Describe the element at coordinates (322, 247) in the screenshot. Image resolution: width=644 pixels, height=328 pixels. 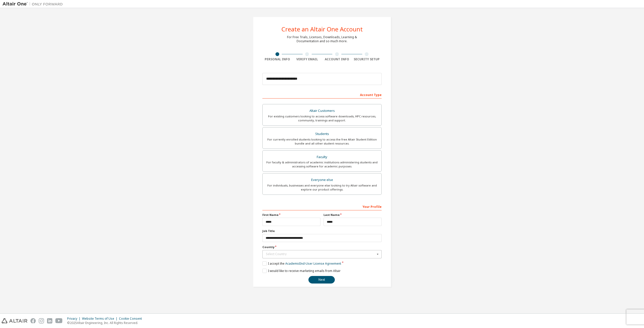
I see `label: Country` at that location.